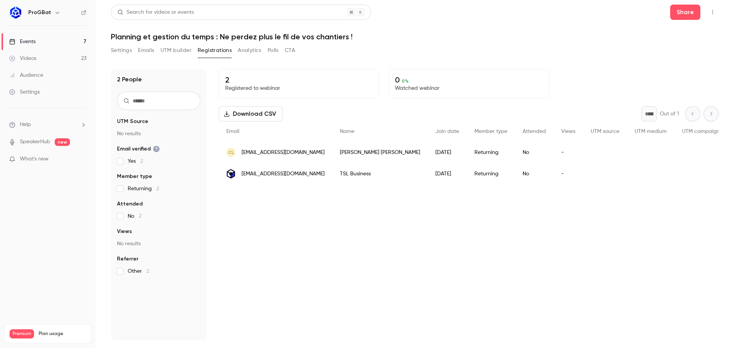 This screenshot has height=348, width=734. Describe the element at coordinates (34, 159) in the screenshot. I see `span: What's new` at that location.